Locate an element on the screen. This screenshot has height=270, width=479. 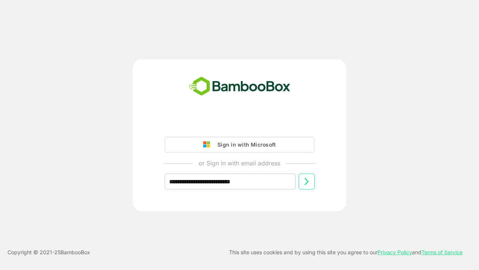
p: This site uses cookies and by using this site you agree to our and is located at coordinates (346, 252).